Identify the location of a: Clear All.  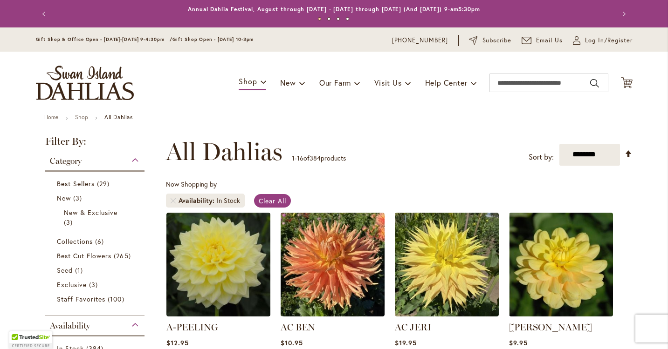
(272, 201).